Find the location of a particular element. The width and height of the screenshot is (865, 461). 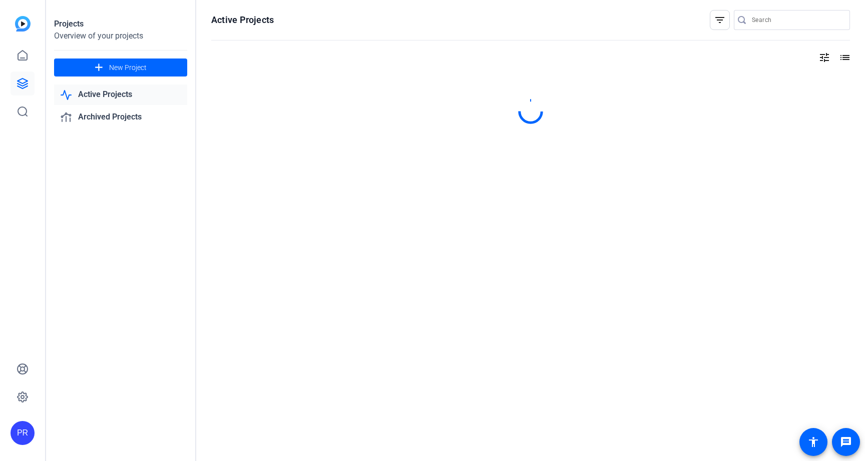

span: New Project is located at coordinates (128, 68).